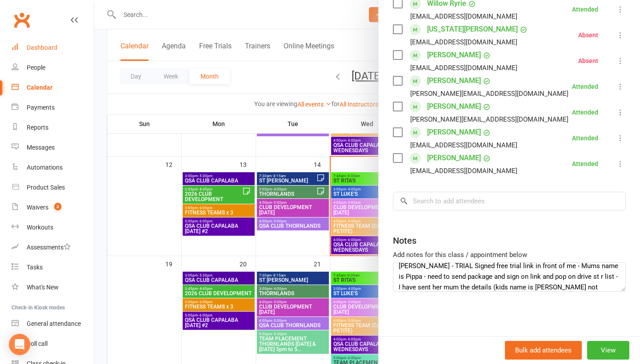 Image resolution: width=640 pixels, height=364 pixels. I want to click on div: Dashboard, so click(42, 48).